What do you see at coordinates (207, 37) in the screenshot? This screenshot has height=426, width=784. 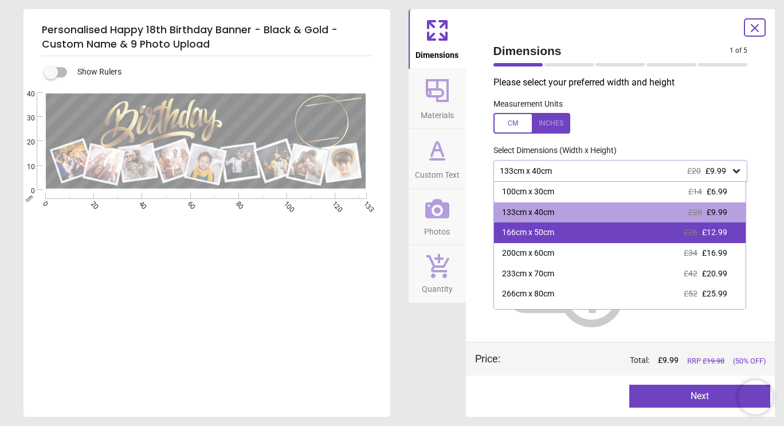 I see `h5: Personalised Happy 18th Birthday Banner - Black & Gold - Custom Name & 9 Photo Upload` at bounding box center [207, 37].